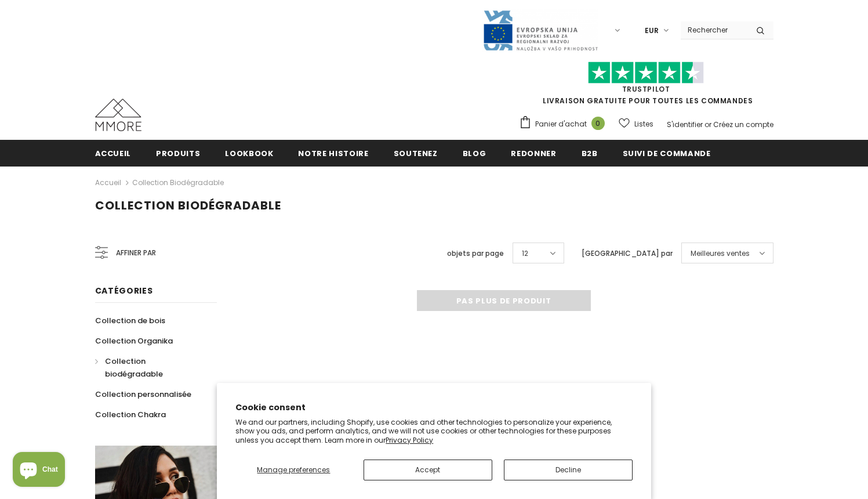 This screenshot has width=868, height=499. I want to click on span: Manage preferences, so click(293, 469).